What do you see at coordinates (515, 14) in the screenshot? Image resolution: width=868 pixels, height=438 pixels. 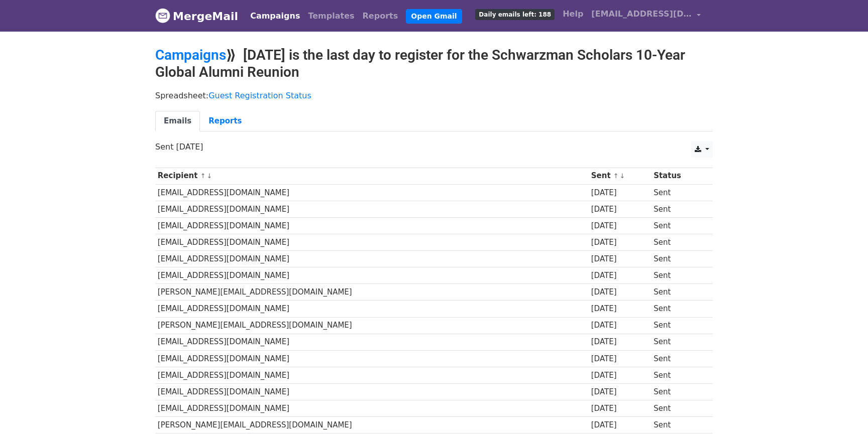 I see `a: Daily emails left: 188` at bounding box center [515, 14].